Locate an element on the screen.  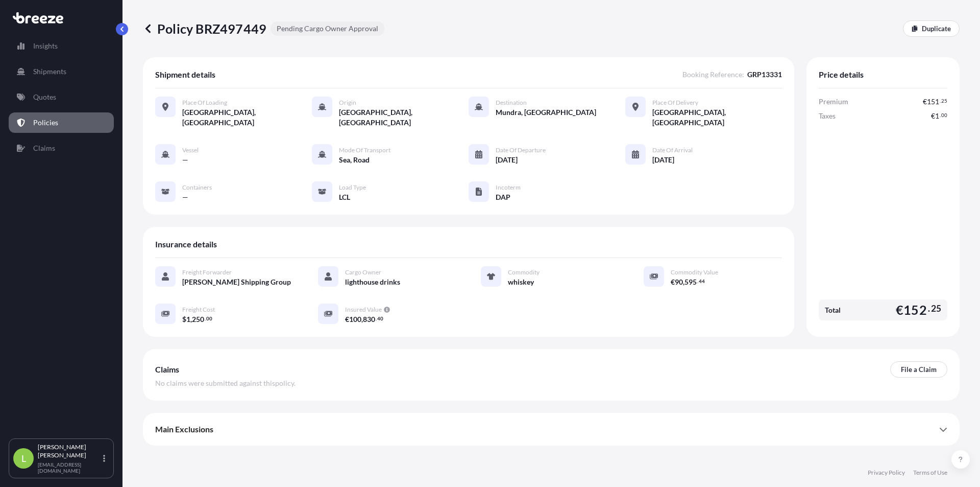
a: Quotes is located at coordinates (61, 97).